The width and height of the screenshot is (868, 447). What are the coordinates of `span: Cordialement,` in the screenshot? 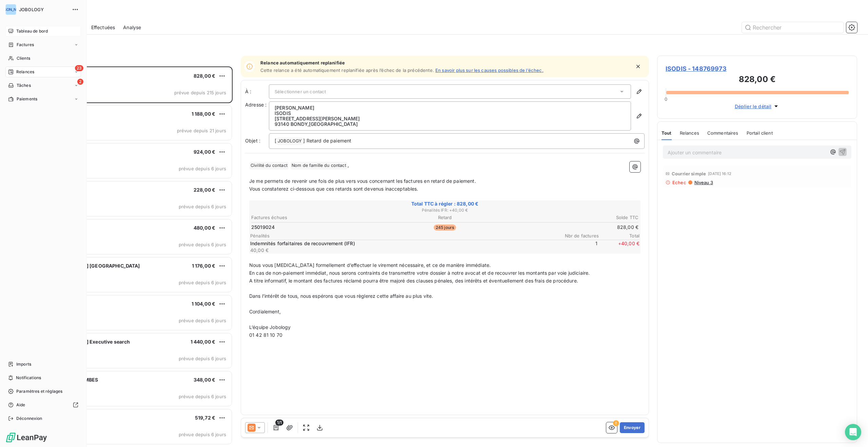 It's located at (265, 312).